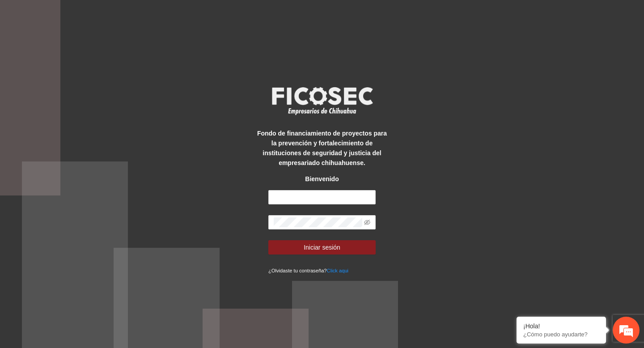  Describe the element at coordinates (322, 247) in the screenshot. I see `button: Iniciar sesión` at that location.